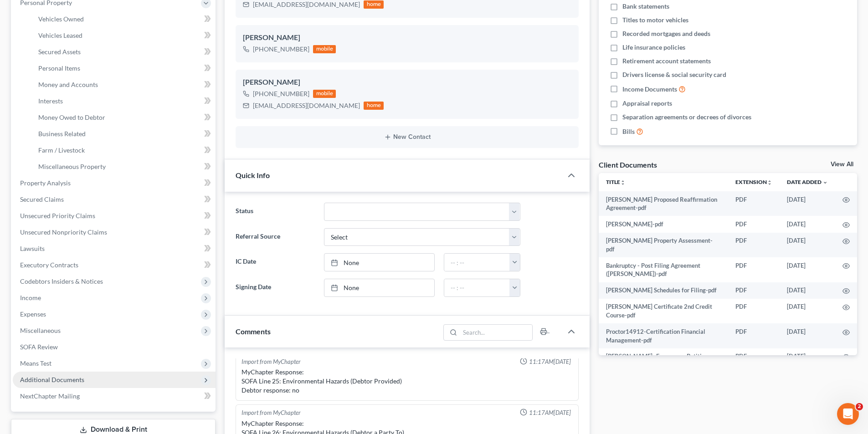  What do you see at coordinates (859, 407) in the screenshot?
I see `span: 2` at bounding box center [859, 407].